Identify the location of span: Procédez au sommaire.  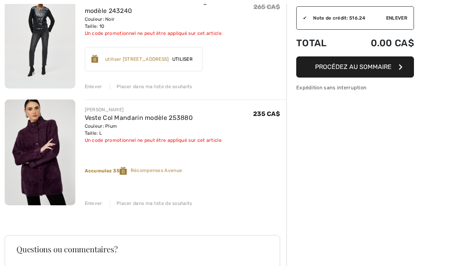
(353, 67).